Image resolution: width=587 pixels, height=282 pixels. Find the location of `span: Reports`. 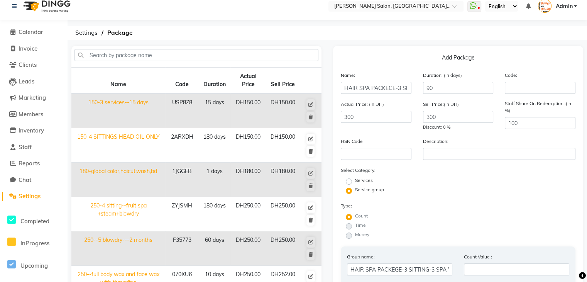

span: Reports is located at coordinates (29, 163).